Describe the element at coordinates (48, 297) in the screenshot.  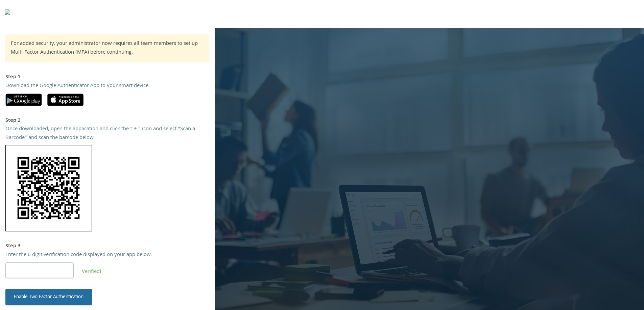
I see `button: Enable Two Factor Authentication` at that location.